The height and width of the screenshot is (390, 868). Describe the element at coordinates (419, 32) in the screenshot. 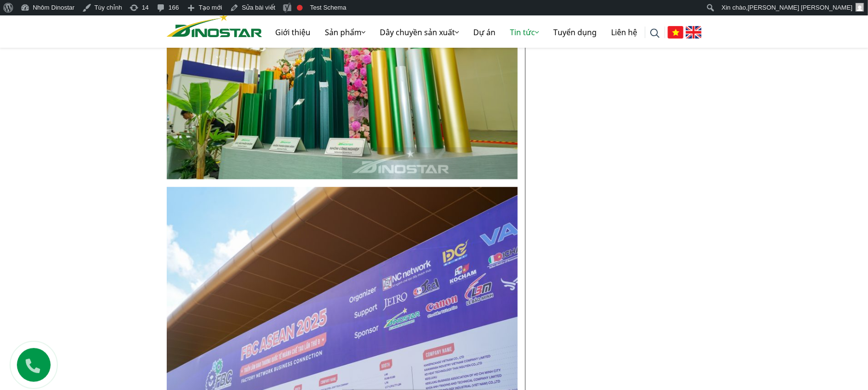

I see `a: Dây chuyền sản xuất` at that location.